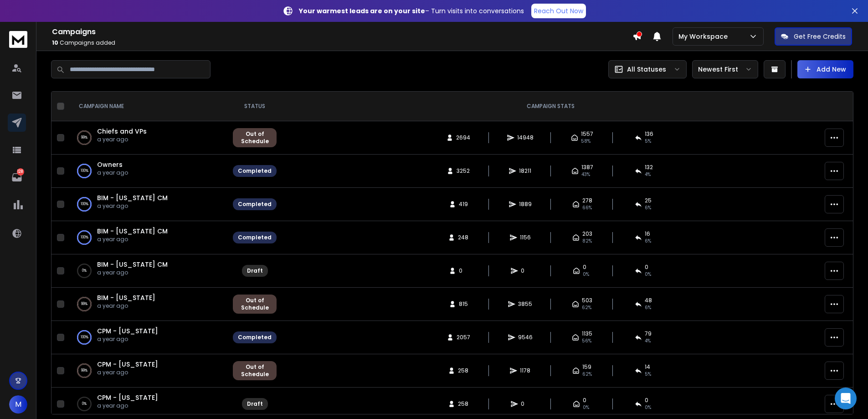  Describe the element at coordinates (813, 36) in the screenshot. I see `button: Get Free Credits` at that location.